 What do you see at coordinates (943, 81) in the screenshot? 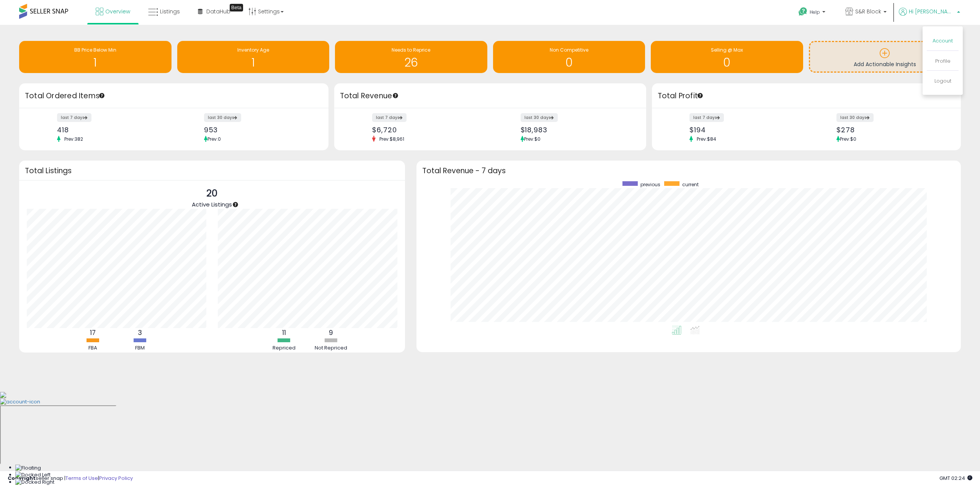
I see `a: Logout` at bounding box center [943, 81].